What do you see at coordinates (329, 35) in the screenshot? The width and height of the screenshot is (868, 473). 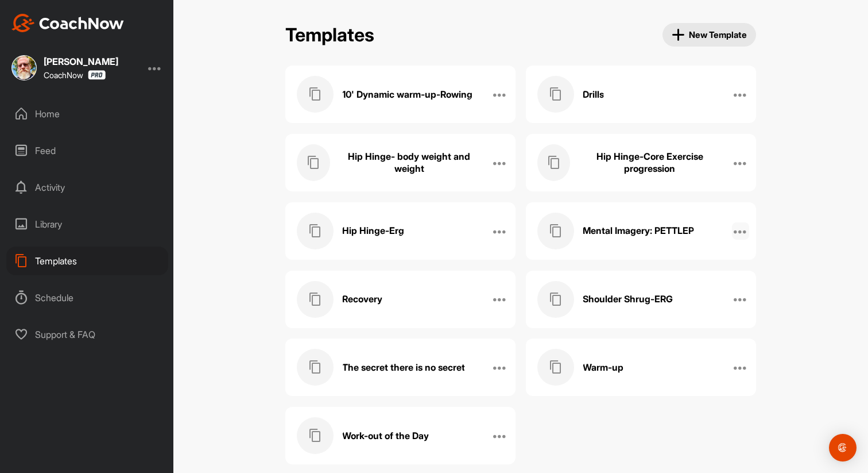 I see `h2: Templates` at bounding box center [329, 35].